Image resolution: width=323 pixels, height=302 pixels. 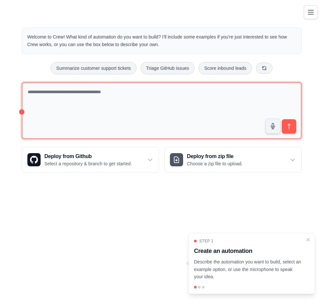 What do you see at coordinates (88, 164) in the screenshot?
I see `p: Select a repository & branch to get started.` at bounding box center [88, 164].